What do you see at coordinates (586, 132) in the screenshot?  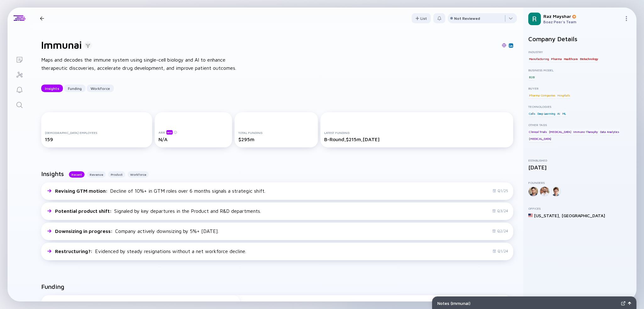 I see `div: Immuno Theraphy` at bounding box center [586, 132].